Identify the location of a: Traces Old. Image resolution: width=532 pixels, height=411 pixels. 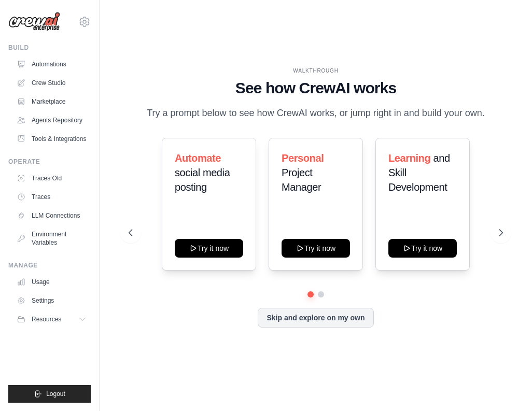
(51, 178).